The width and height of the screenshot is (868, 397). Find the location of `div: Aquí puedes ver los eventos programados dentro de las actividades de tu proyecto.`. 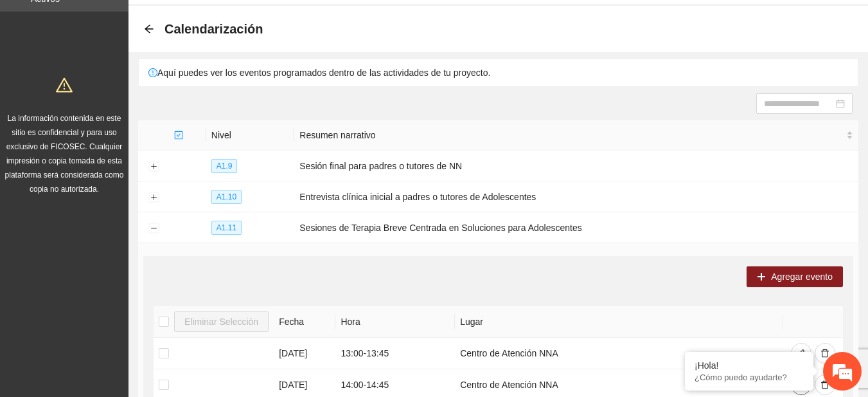

div: Aquí puedes ver los eventos programados dentro de las actividades de tu proyecto. is located at coordinates (498, 72).